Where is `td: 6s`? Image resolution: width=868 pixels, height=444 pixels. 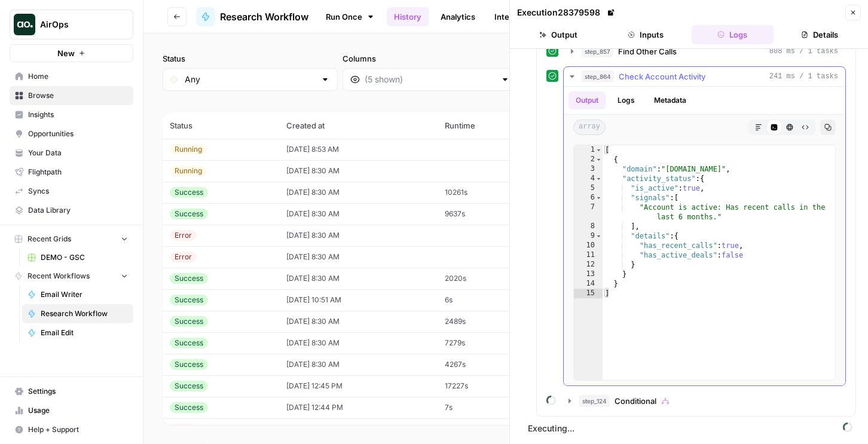 td: 6s is located at coordinates (488, 300).